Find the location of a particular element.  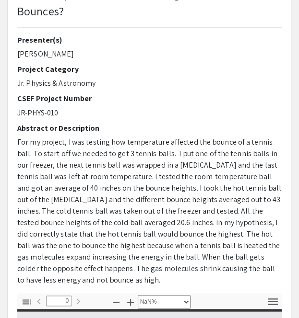

span: For my project, I was testing how temperature affected the bounce of a tennis ball. To start off ... is located at coordinates (149, 211).